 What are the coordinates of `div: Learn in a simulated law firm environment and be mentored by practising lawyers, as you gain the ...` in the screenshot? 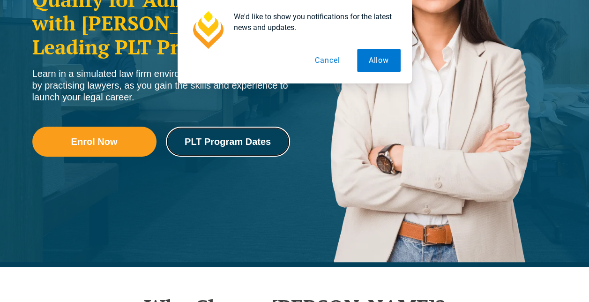 It's located at (161, 85).